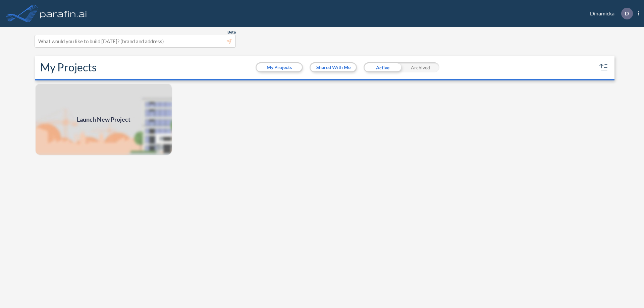 The width and height of the screenshot is (644, 308). Describe the element at coordinates (103, 120) in the screenshot. I see `span: Launch New Project` at that location.